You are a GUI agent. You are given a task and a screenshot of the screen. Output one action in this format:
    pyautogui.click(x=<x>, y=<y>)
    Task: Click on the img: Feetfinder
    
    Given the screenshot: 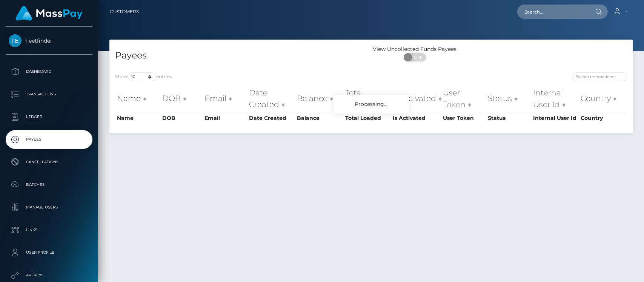 What is the action you would take?
    pyautogui.click(x=15, y=41)
    